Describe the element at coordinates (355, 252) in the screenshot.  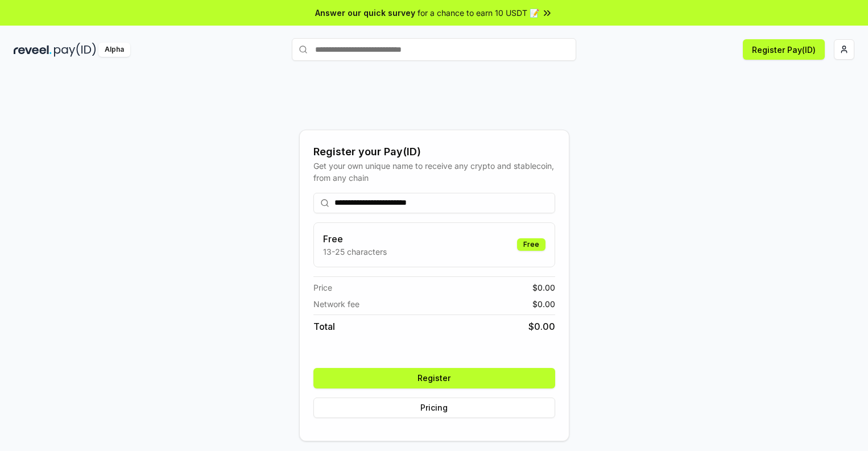
I see `p: 13-25 characters` at that location.